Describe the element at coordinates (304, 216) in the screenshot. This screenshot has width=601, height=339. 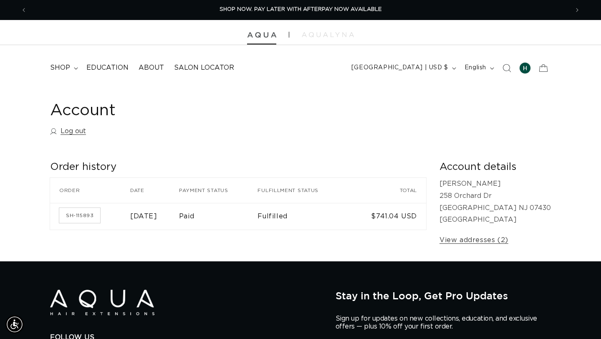
I see `td: Fulfilled` at that location.